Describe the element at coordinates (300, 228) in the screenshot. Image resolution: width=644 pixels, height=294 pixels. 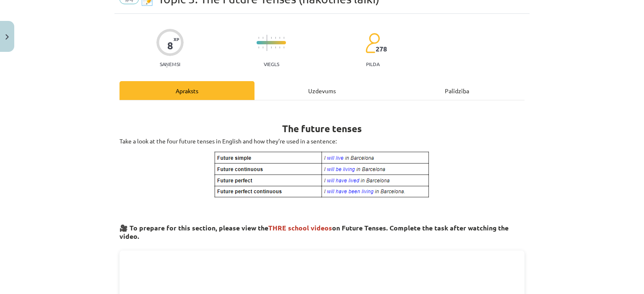
I see `span: THRE school videos` at that location.